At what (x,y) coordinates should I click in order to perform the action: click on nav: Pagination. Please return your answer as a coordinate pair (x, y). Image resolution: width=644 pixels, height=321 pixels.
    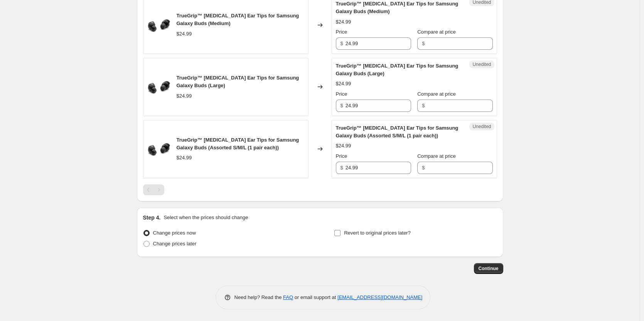
    Looking at the image, I should click on (153, 190).